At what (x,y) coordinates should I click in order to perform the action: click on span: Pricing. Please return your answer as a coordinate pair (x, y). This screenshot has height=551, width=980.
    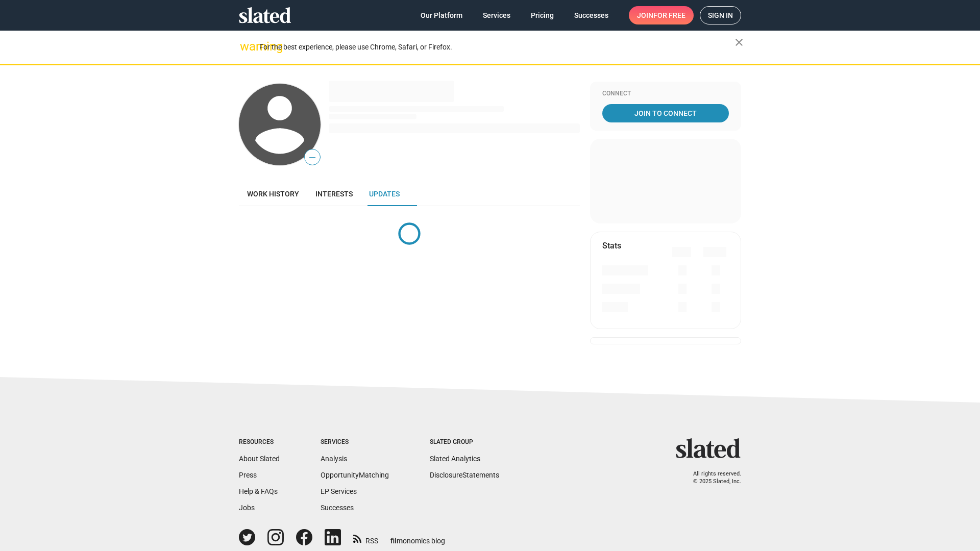
    Looking at the image, I should click on (542, 16).